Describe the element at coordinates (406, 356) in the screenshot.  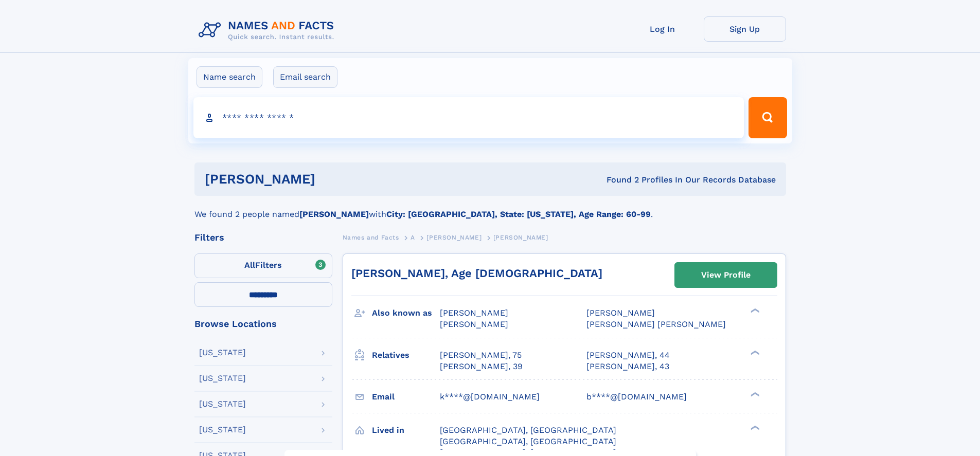
I see `h3: Relatives` at that location.